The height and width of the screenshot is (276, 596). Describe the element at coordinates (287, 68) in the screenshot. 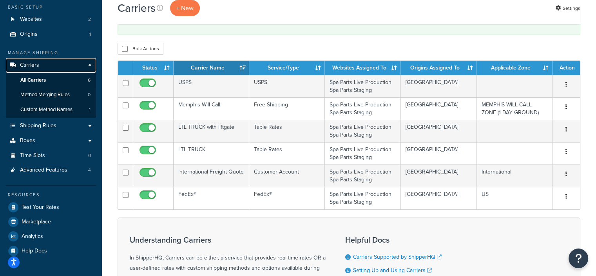

I see `th: Service/Type: activate to sort column ascending` at that location.